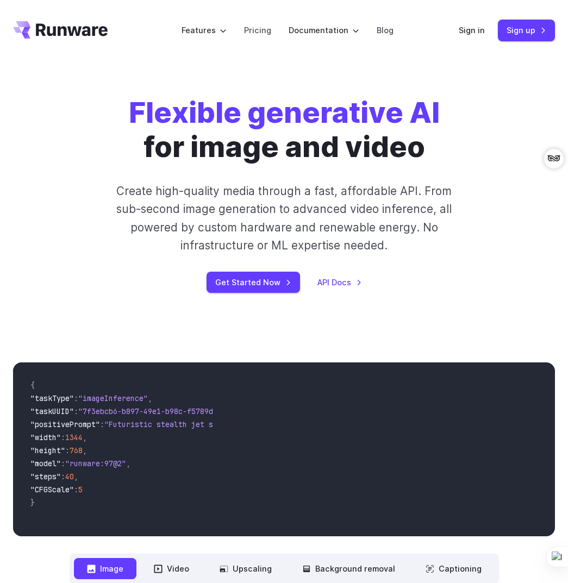 This screenshot has width=568, height=583. Describe the element at coordinates (171, 568) in the screenshot. I see `button: Video` at that location.